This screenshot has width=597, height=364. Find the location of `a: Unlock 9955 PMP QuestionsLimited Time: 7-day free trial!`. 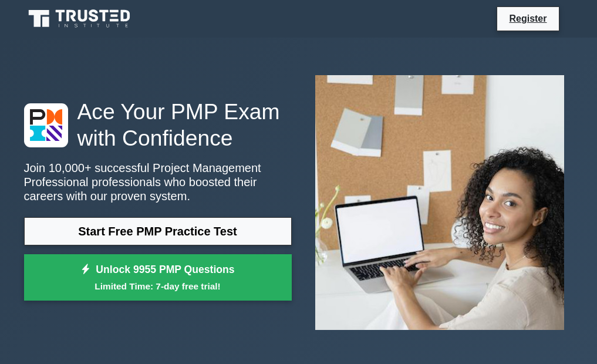

a: Unlock 9955 PMP QuestionsLimited Time: 7-day free trial! is located at coordinates (158, 278).